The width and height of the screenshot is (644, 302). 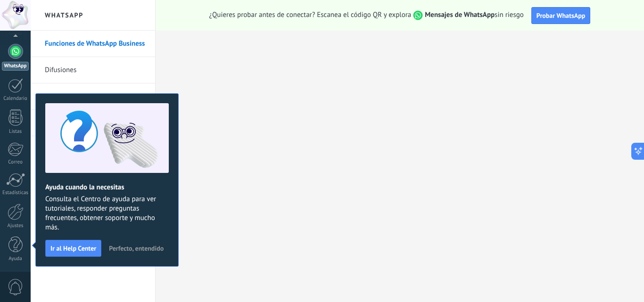 I want to click on div: Correo, so click(x=15, y=162).